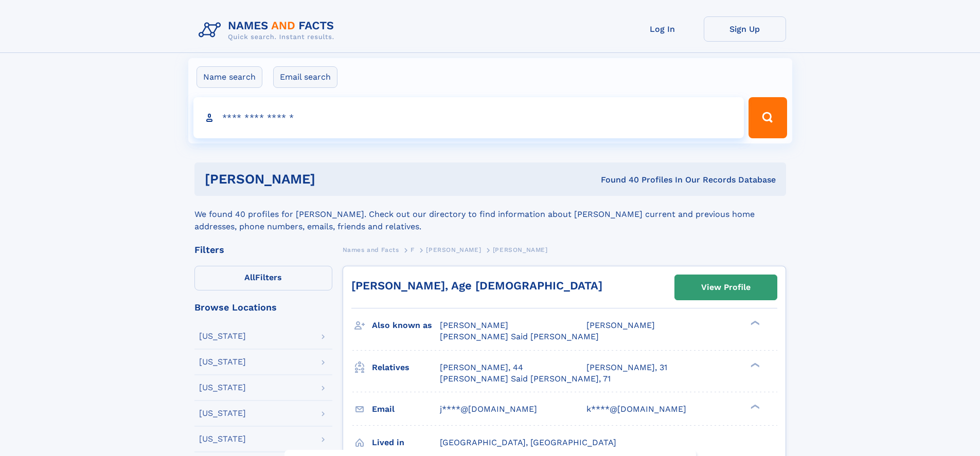 This screenshot has width=980, height=456. What do you see at coordinates (406, 326) in the screenshot?
I see `h3: Also known as` at bounding box center [406, 326].